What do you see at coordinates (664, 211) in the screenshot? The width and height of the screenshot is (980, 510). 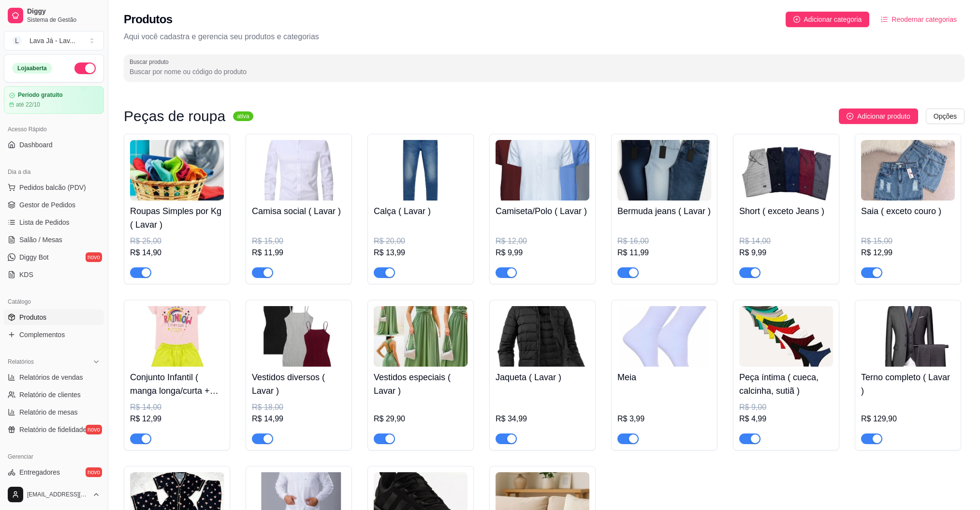 I see `h4: Bermuda jeans ( Lavar )` at bounding box center [664, 211].